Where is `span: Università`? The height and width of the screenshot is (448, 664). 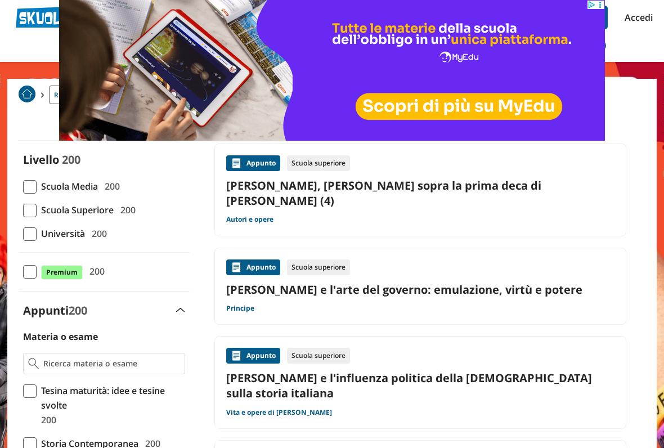 span: Università is located at coordinates (61, 234).